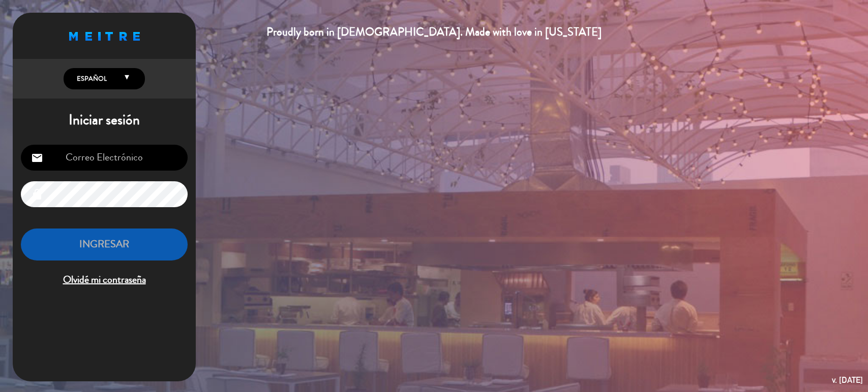  I want to click on h1: Iniciar sesión, so click(104, 121).